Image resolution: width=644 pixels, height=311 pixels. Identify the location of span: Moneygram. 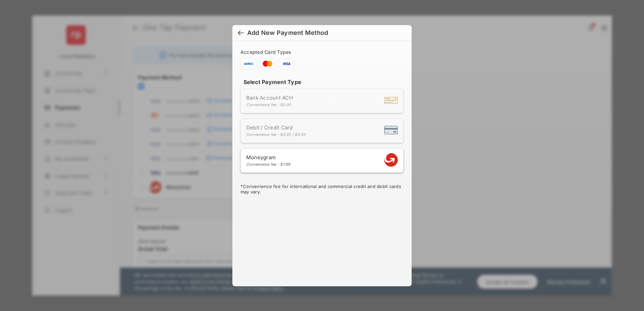
(268, 157).